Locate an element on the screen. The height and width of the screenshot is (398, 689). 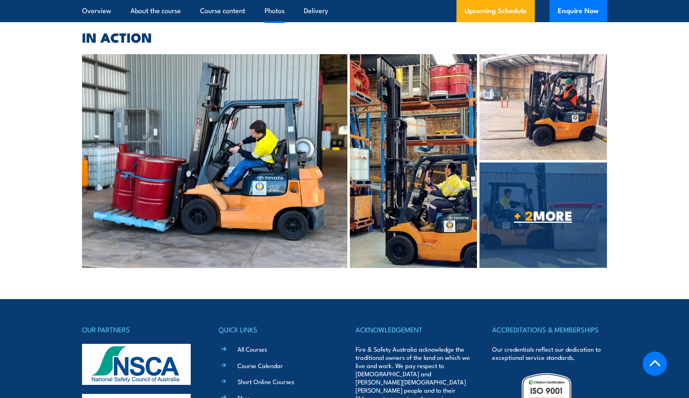
a: + 2MORE is located at coordinates (543, 215).